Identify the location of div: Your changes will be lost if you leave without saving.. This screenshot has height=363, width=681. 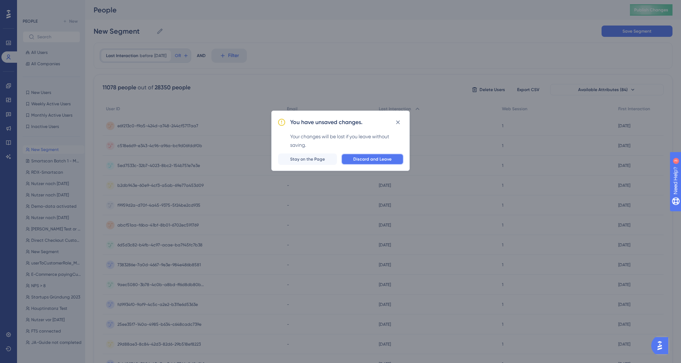
(347, 141).